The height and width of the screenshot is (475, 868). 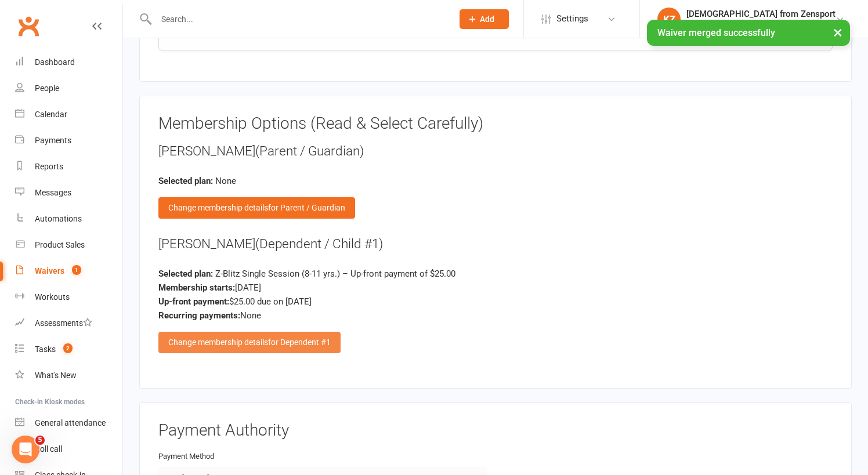 What do you see at coordinates (194, 302) in the screenshot?
I see `strong: Up-front payment:` at bounding box center [194, 302].